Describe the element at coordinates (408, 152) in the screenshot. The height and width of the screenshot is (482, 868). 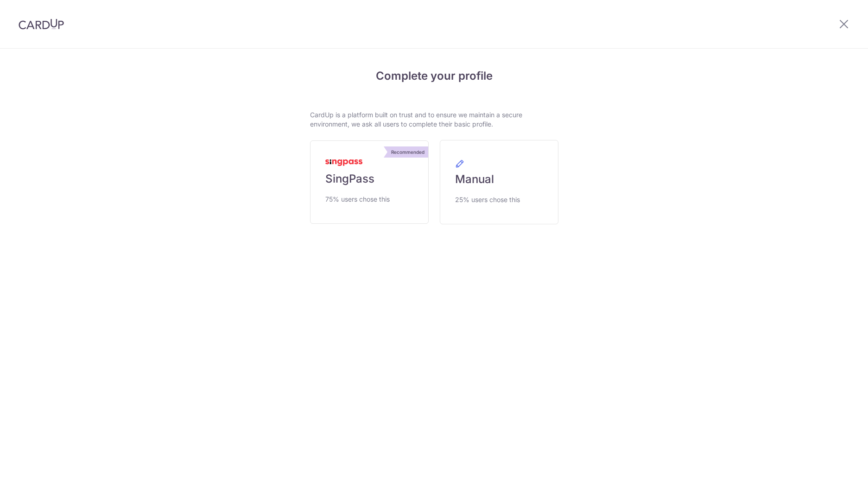
I see `div: Recommended` at that location.